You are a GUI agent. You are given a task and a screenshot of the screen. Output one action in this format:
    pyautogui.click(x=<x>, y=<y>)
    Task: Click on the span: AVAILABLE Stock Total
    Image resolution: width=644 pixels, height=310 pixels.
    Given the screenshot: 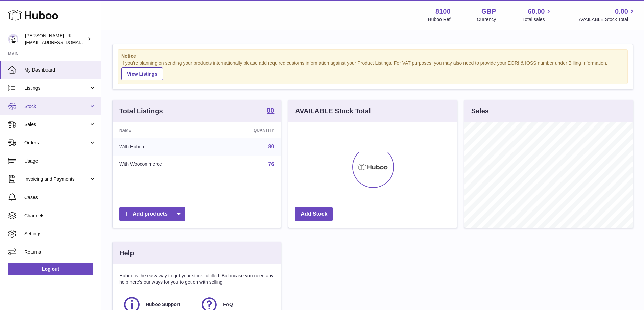 What is the action you would take?
    pyautogui.click(x=607, y=19)
    